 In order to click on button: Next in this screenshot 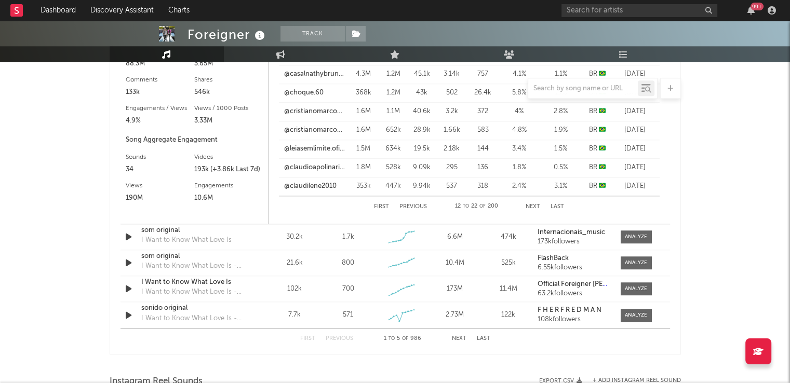, I will do `click(459, 339)`.